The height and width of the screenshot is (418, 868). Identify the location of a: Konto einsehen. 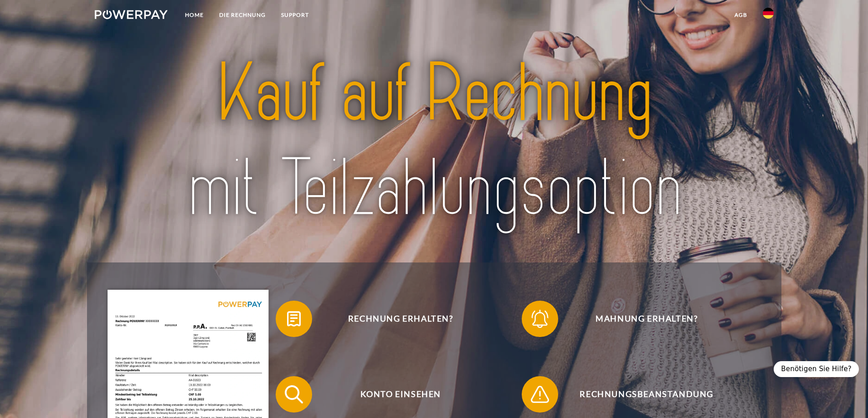
(394, 395).